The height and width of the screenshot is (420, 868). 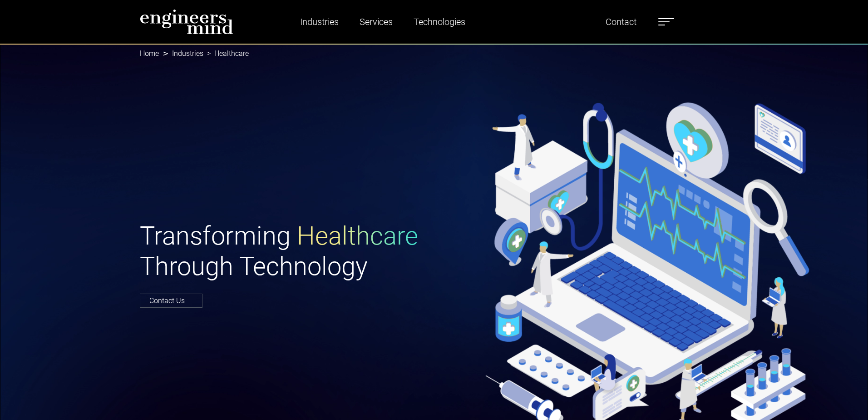 I want to click on li: Healthcare, so click(x=226, y=54).